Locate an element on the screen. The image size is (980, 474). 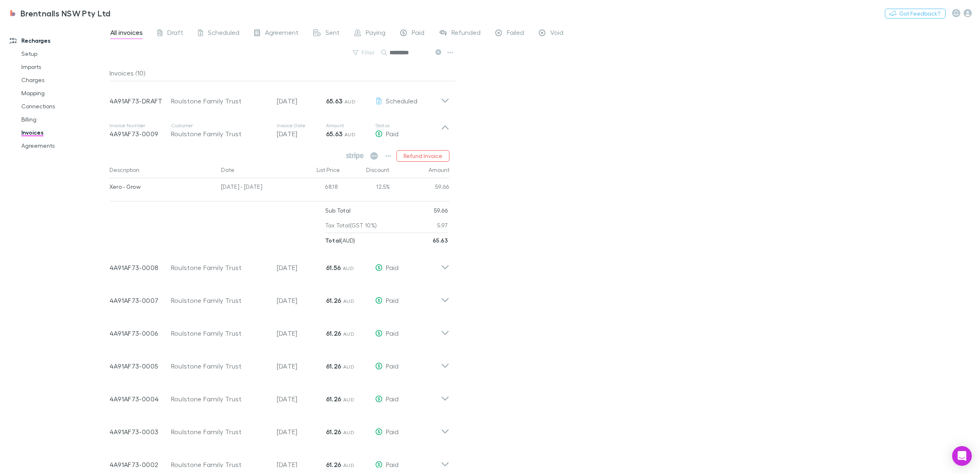
a: Mapping is located at coordinates (65, 93).